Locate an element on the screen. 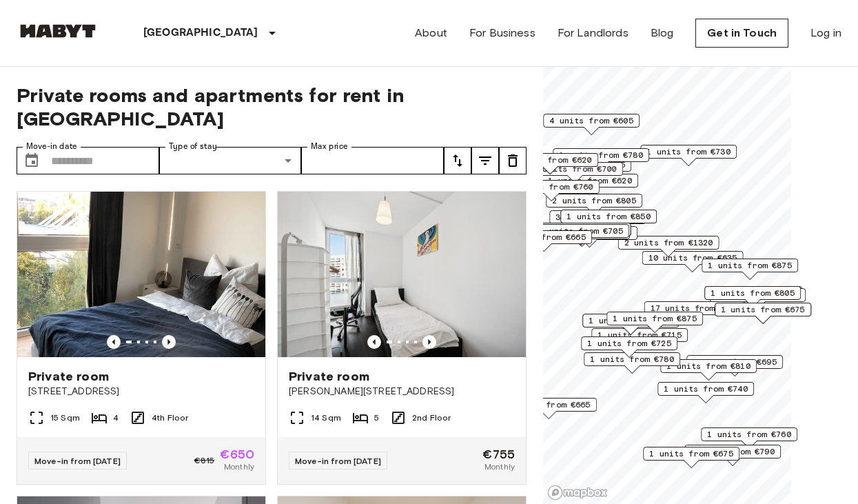 The image size is (858, 504). a: About is located at coordinates (431, 33).